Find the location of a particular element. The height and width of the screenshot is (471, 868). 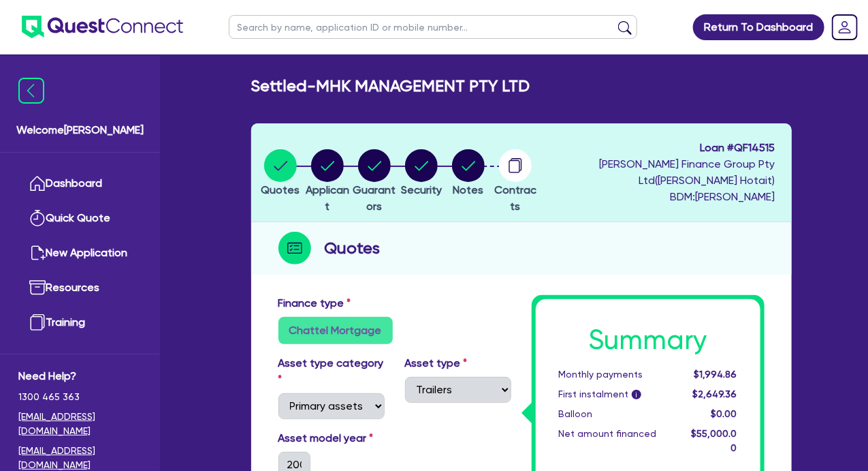

span: $1,994.86 is located at coordinates (715, 374).